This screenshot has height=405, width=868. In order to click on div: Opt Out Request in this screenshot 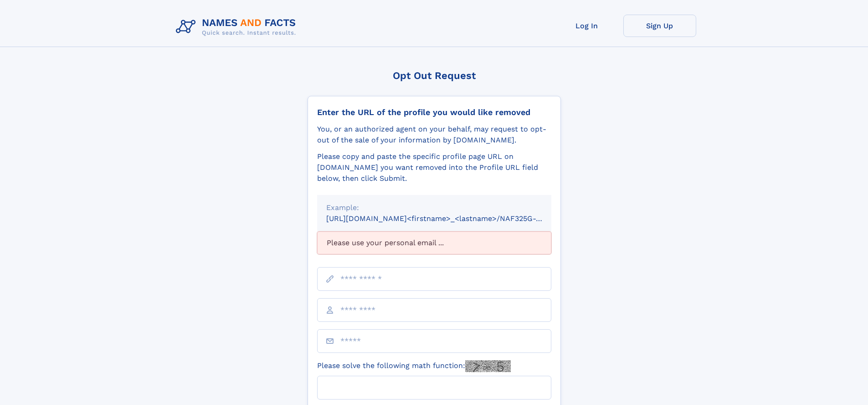, I will do `click(434, 76)`.